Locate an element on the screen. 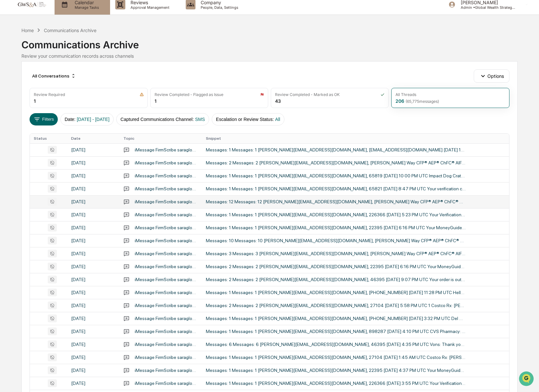 Image resolution: width=539 pixels, height=392 pixels. div: iMessage FirmScribe saraglobalwealthstrategies.ios Conversation with 46395 2 Messages is located at coordinates (166, 279).